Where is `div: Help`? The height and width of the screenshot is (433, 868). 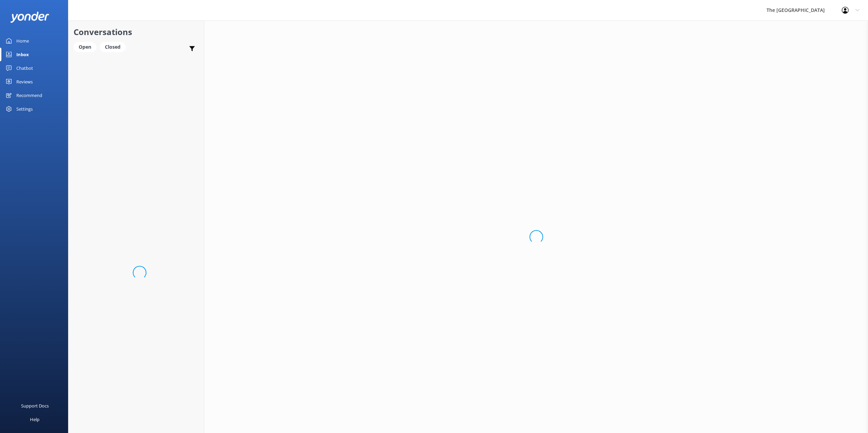
div: Help is located at coordinates (35, 419).